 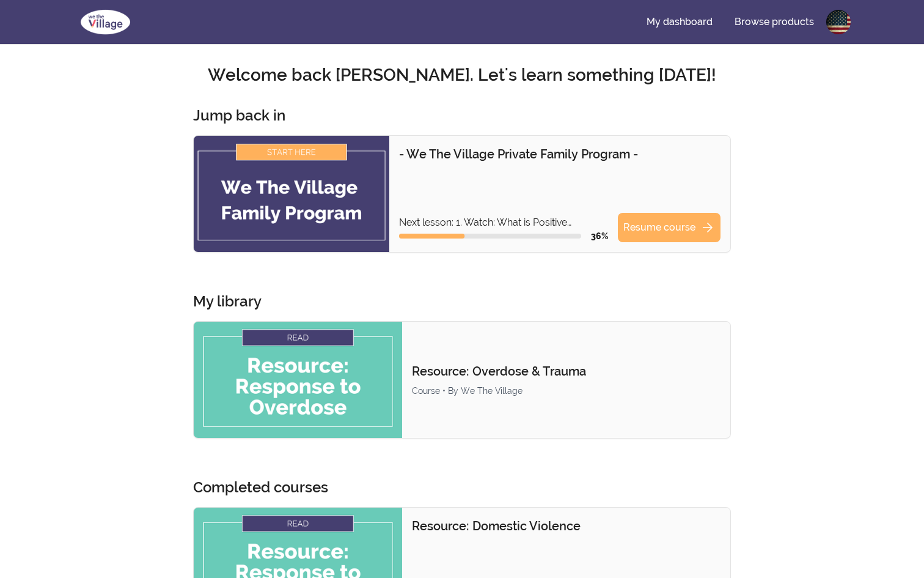 What do you see at coordinates (560, 154) in the screenshot?
I see `p: - We The Village Private Family Program -` at bounding box center [560, 154].